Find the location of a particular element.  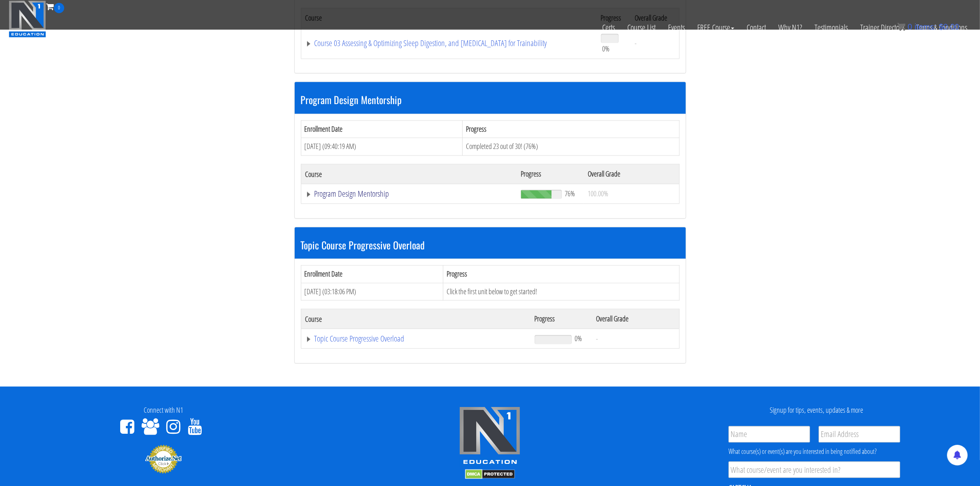

img: icon11.png is located at coordinates (901, 27).